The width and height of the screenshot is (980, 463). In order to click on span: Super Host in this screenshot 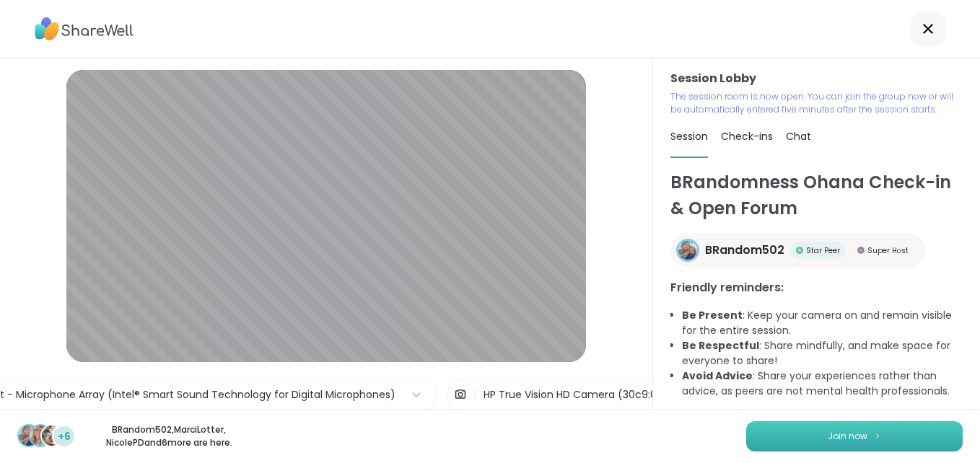, I will do `click(888, 250)`.